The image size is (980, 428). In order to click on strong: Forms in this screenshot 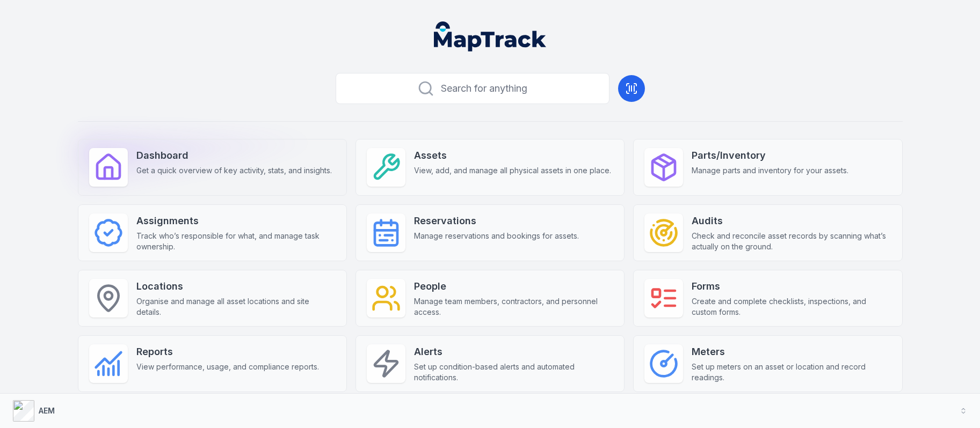, I will do `click(791, 286)`.